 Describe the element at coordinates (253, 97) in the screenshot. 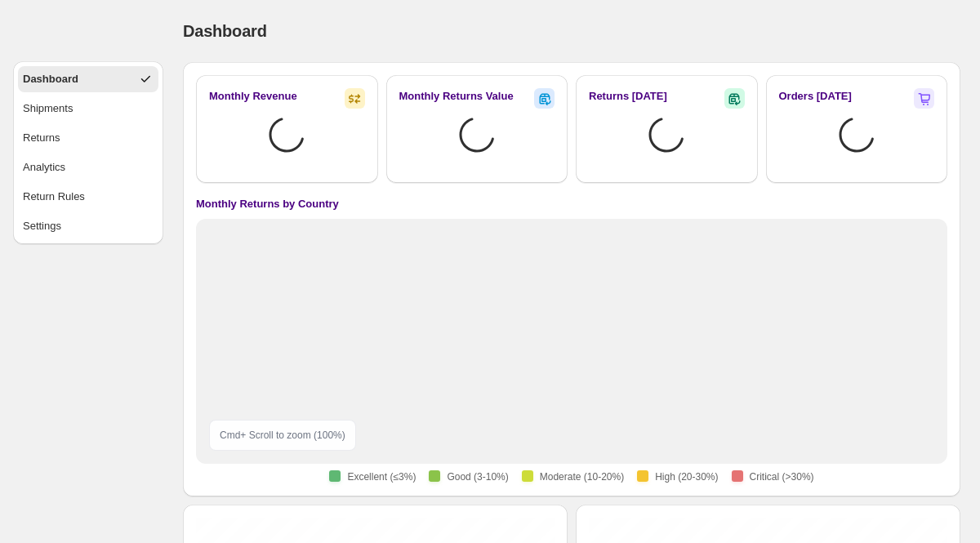

I see `h2: Monthly Revenue` at that location.